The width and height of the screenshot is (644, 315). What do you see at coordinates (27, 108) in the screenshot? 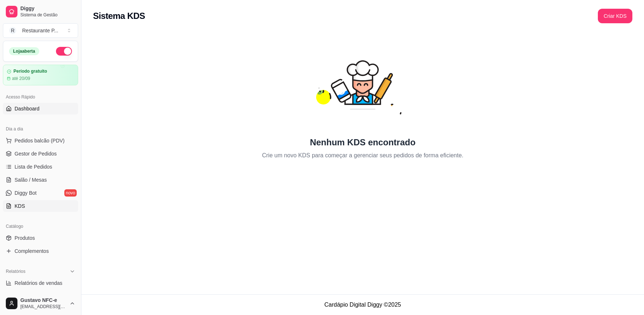
I see `span: Dashboard` at bounding box center [27, 108].